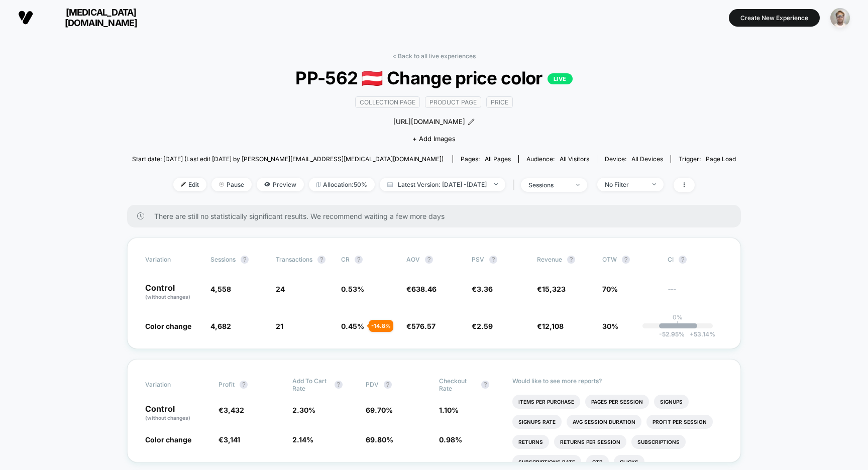 The image size is (868, 470). What do you see at coordinates (671, 402) in the screenshot?
I see `li: Signups` at bounding box center [671, 402].